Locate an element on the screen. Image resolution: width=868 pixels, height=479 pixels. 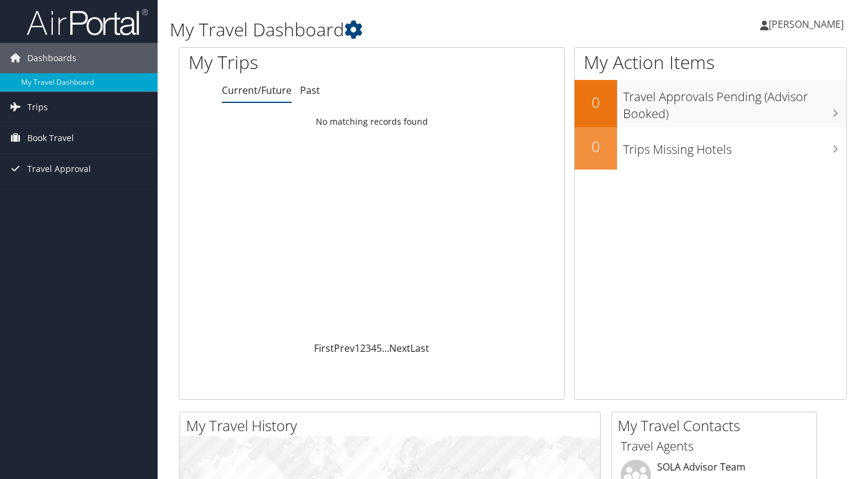
a: 0Travel Approvals Pending (Advisor Booked) is located at coordinates (711, 103).